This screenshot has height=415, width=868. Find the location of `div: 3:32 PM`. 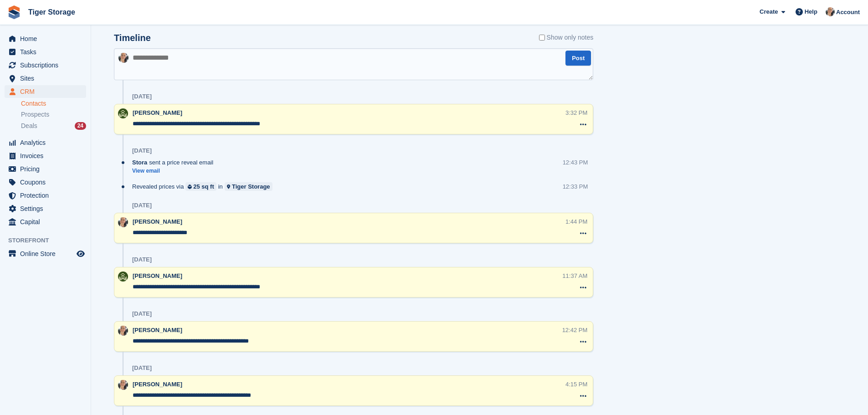

div: 3:32 PM is located at coordinates (576, 112).